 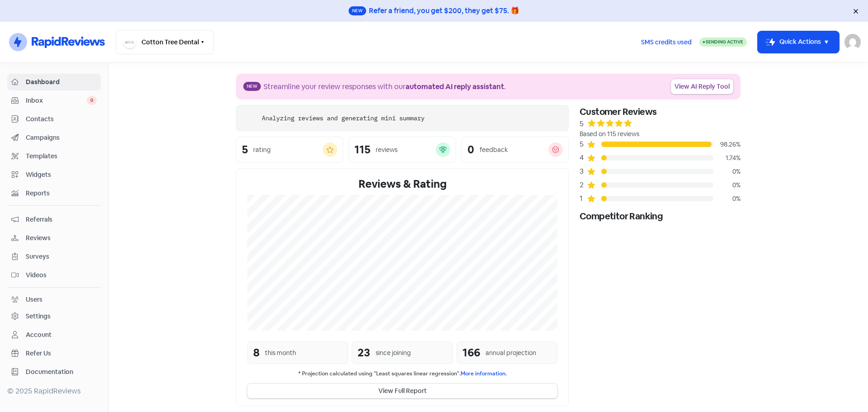 I want to click on div: Competitor Ranking, so click(x=660, y=216).